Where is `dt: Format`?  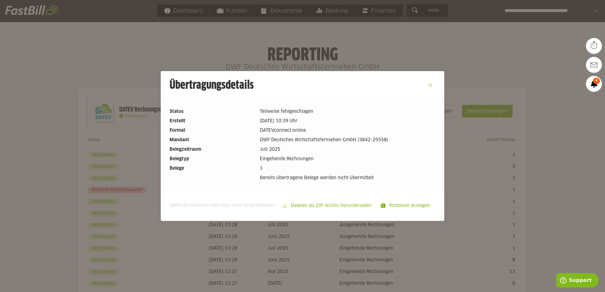 dt: Format is located at coordinates (212, 131).